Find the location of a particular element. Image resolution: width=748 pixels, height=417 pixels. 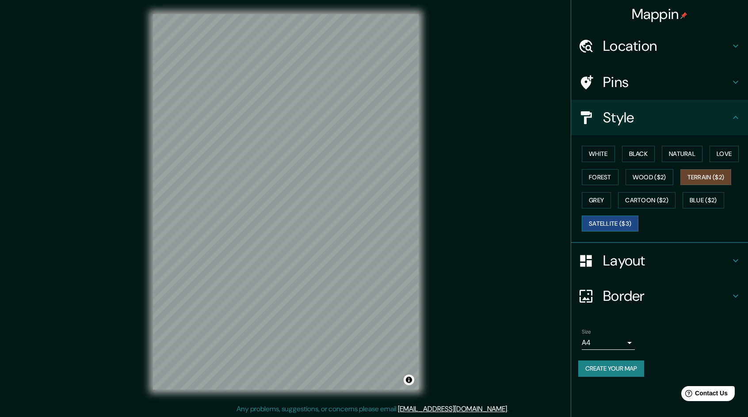

button: Blue ($2) is located at coordinates (703, 200).